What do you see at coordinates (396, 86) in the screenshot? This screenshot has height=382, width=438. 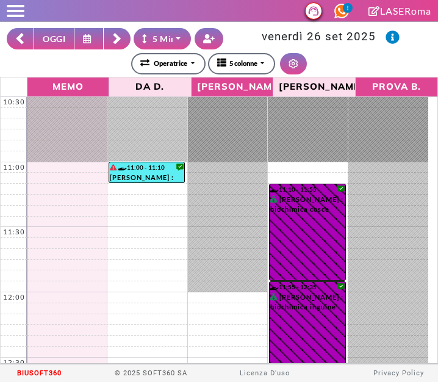 I see `span: PROVA B.` at bounding box center [396, 86].